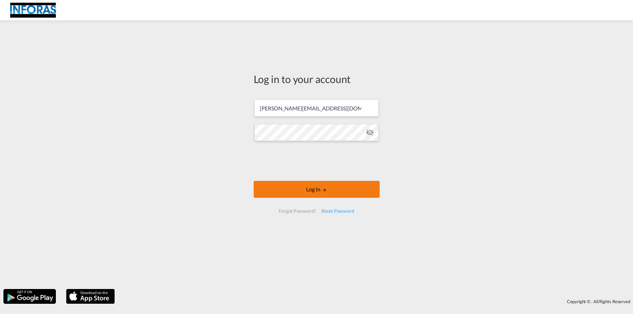 This screenshot has height=314, width=633. Describe the element at coordinates (33, 10) in the screenshot. I see `img: eff75c7098ee11eeb65dd1c63e392380.jpg` at that location.